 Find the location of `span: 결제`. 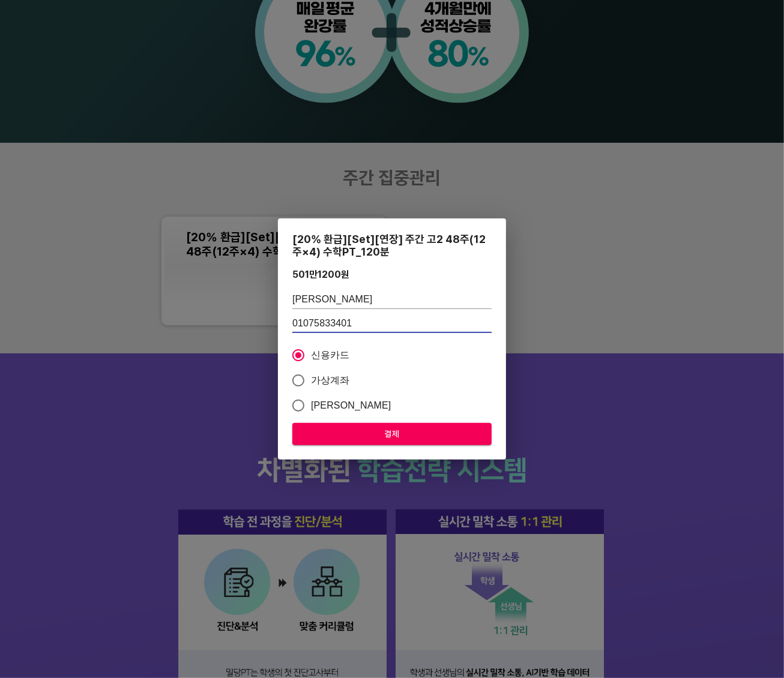

span: 결제 is located at coordinates (392, 434).